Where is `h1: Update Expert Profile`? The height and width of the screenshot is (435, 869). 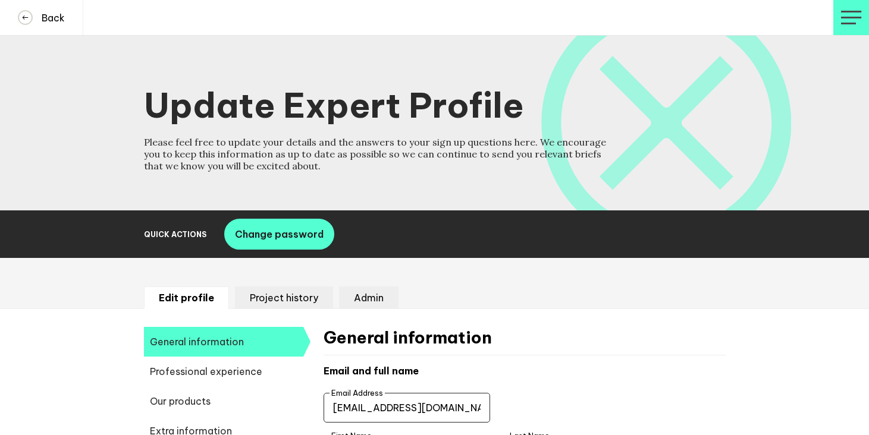
h1: Update Expert Profile is located at coordinates (435, 105).